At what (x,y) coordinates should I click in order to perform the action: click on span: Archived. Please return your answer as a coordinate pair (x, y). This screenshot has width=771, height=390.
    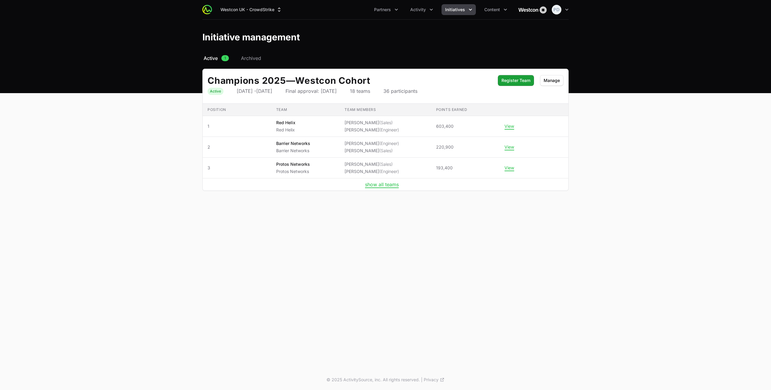
    Looking at the image, I should click on (251, 58).